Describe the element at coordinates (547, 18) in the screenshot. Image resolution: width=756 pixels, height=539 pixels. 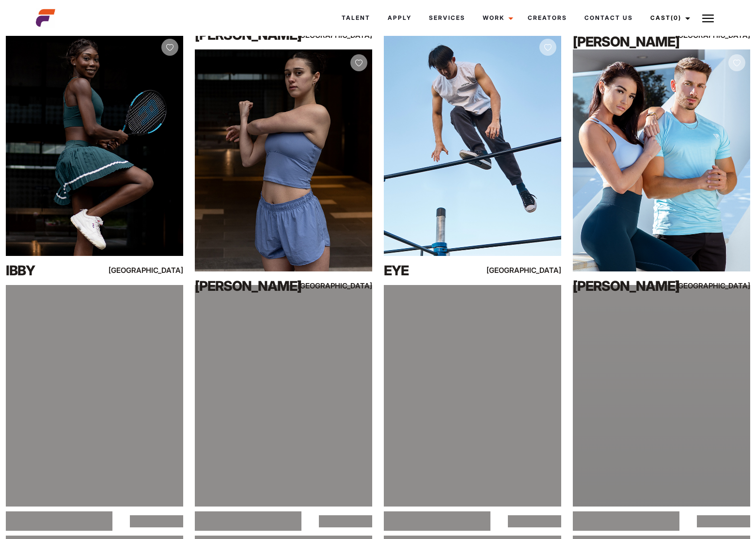
I see `a: Creators` at that location.